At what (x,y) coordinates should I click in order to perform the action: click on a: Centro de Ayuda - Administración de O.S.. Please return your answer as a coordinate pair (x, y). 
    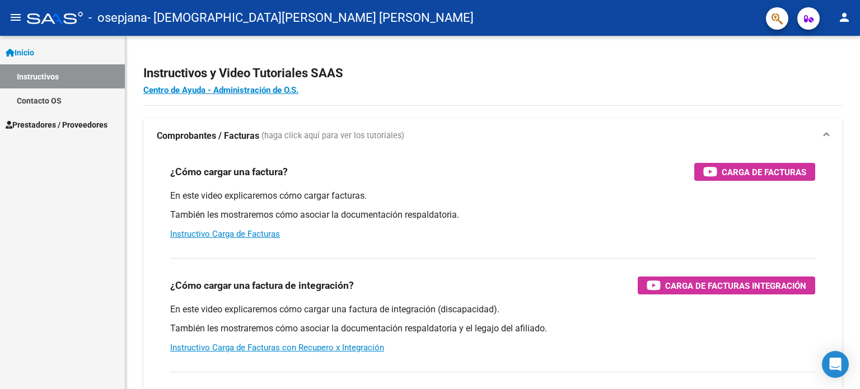
    Looking at the image, I should click on (221, 90).